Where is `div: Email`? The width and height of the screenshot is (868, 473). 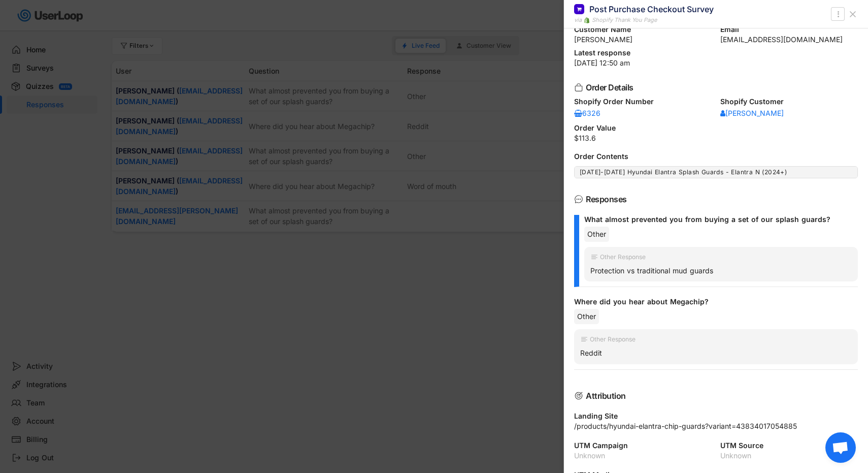
div: Email is located at coordinates (789, 30).